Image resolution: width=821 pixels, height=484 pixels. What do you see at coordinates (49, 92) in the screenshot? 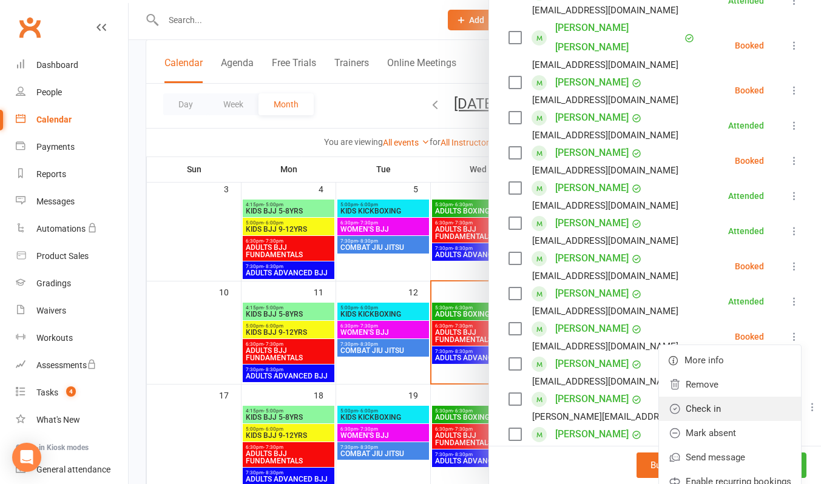
I see `div: People` at bounding box center [49, 92].